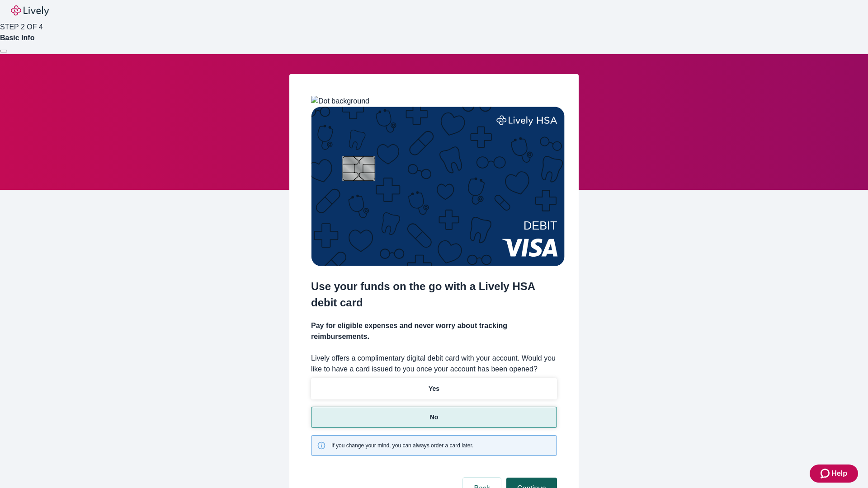  Describe the element at coordinates (434, 331) in the screenshot. I see `h4: Pay for eligible expenses and never worry about tracking reimbursements.` at that location.